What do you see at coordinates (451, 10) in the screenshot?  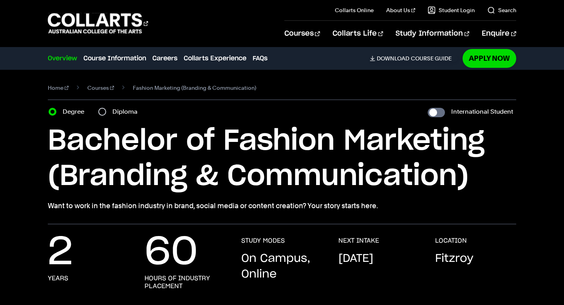 I see `a: Student Login` at bounding box center [451, 10].